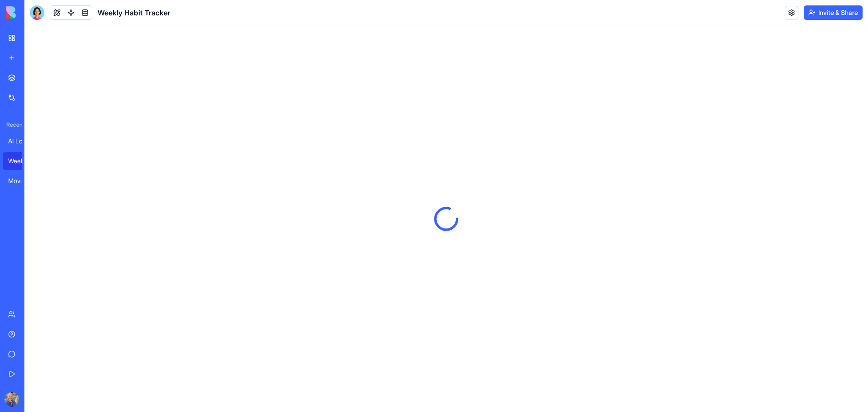 This screenshot has height=412, width=868. Describe the element at coordinates (20, 141) in the screenshot. I see `a: AI Logo Generator` at that location.